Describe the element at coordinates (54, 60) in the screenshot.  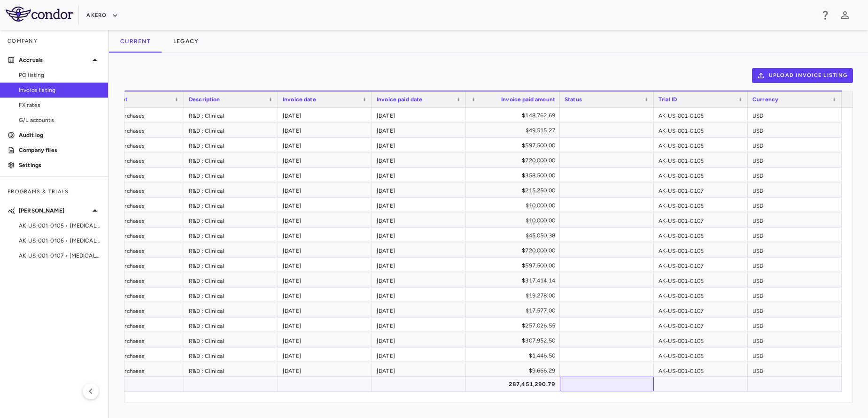
I see `p: Accruals` at that location.